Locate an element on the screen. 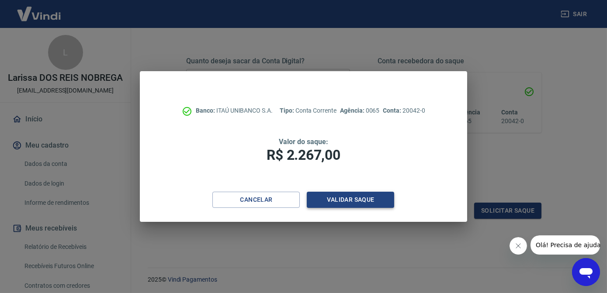  span: Tipo: is located at coordinates (288, 111).